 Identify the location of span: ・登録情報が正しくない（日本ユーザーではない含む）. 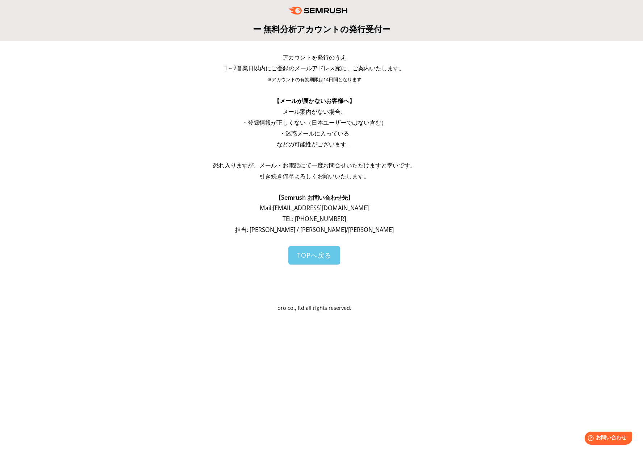
(315, 123).